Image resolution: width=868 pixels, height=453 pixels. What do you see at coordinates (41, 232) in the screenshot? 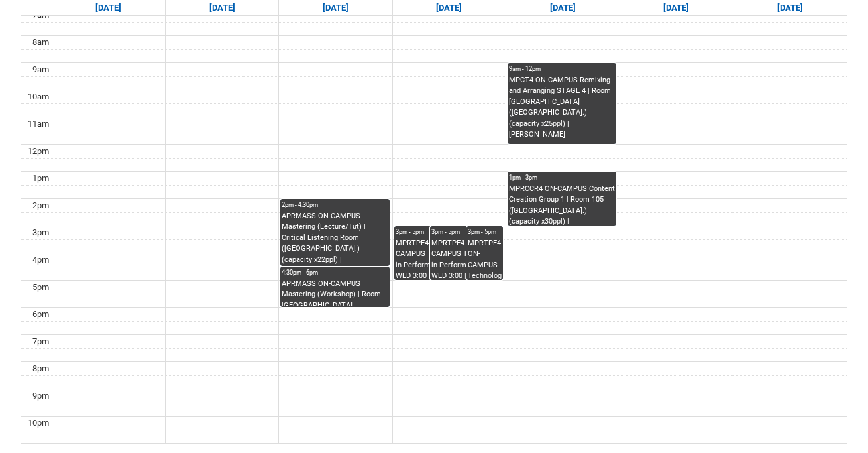
I see `div: 3pm` at bounding box center [41, 232].